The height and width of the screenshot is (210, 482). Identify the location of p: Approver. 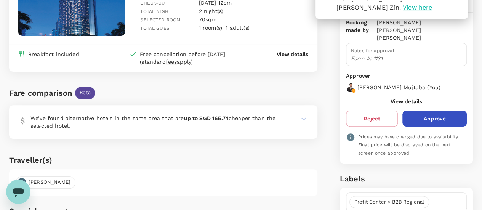
(406, 76).